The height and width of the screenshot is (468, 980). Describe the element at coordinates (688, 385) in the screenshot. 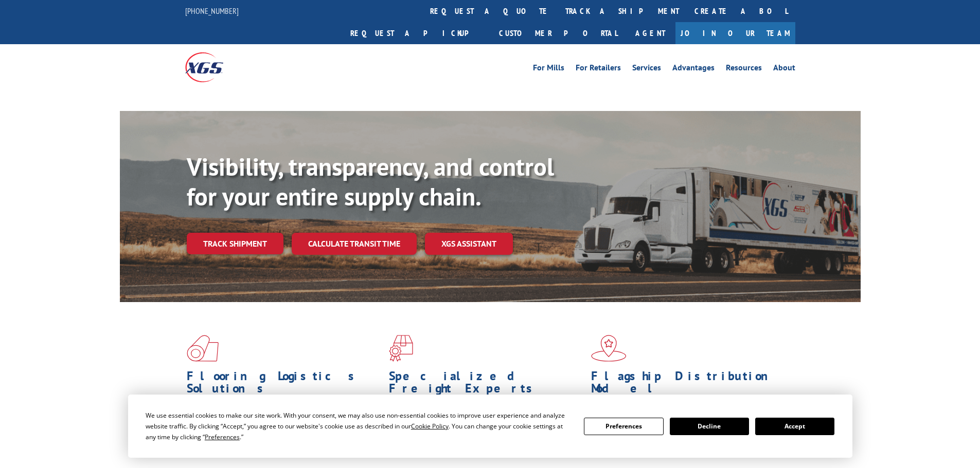

I see `h1: Flagship Distribution Model` at that location.